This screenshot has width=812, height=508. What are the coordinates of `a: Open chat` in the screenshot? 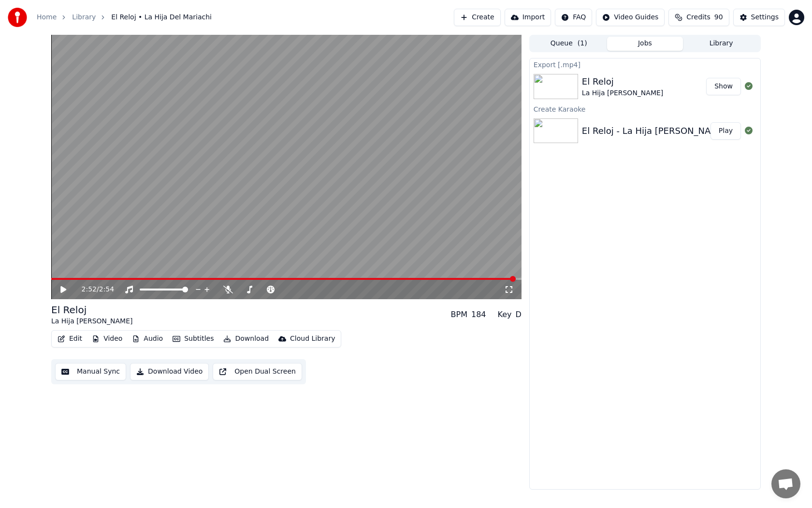 It's located at (786, 484).